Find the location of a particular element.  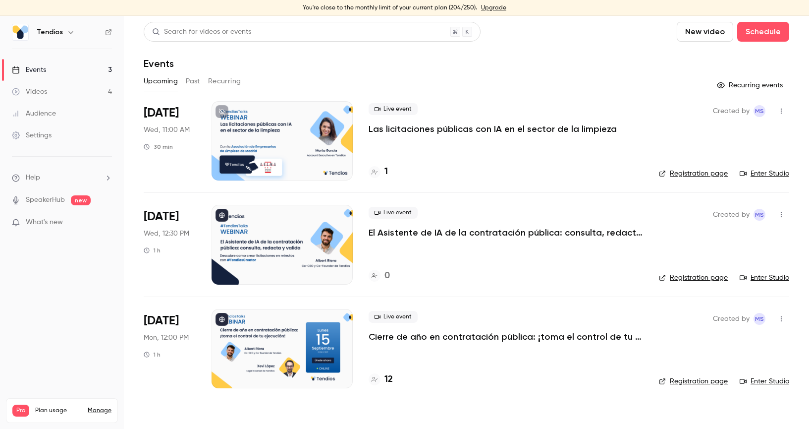

h4: 1 is located at coordinates (386, 171).